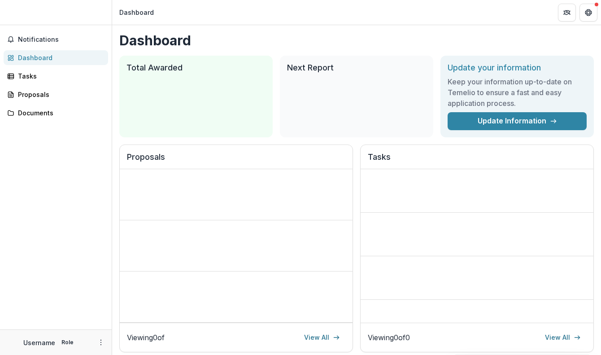  Describe the element at coordinates (59, 76) in the screenshot. I see `div: Tasks` at that location.